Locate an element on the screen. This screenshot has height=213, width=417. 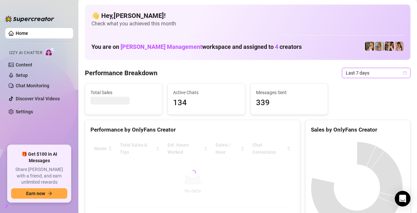
h4: Performance Breakdown is located at coordinates (121, 73).